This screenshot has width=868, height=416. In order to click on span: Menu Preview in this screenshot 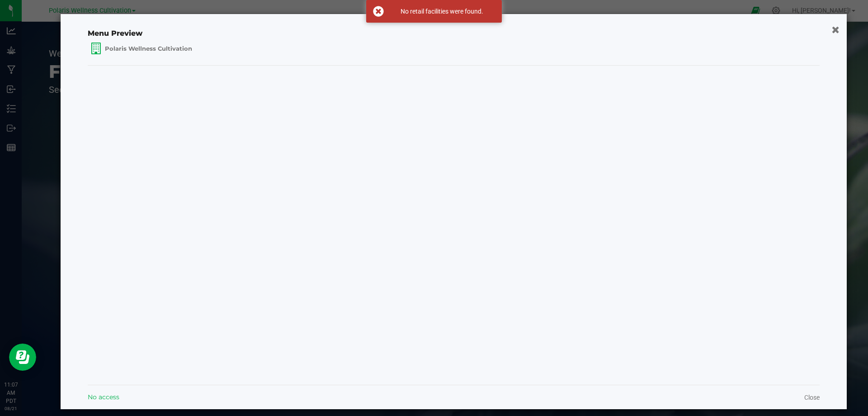, I will do `click(115, 33)`.